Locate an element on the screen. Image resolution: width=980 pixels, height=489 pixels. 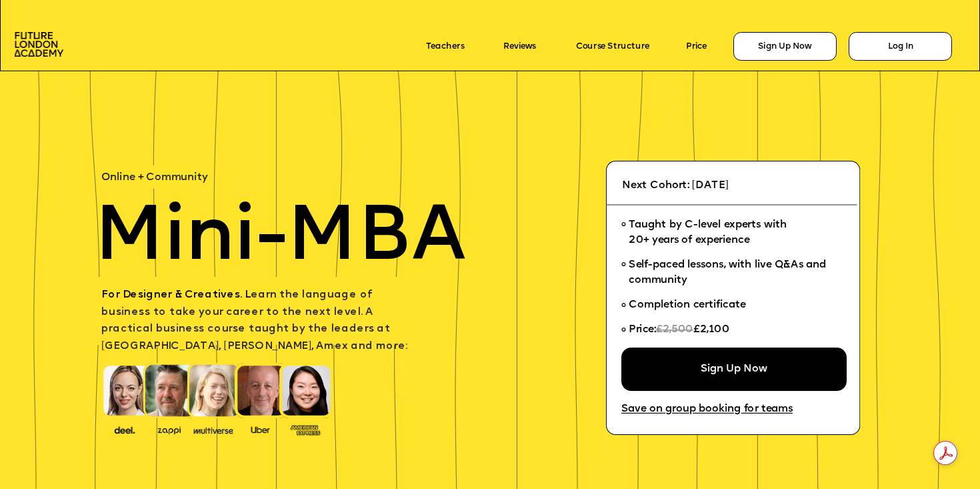
span: Mini-MBA is located at coordinates (279, 240).